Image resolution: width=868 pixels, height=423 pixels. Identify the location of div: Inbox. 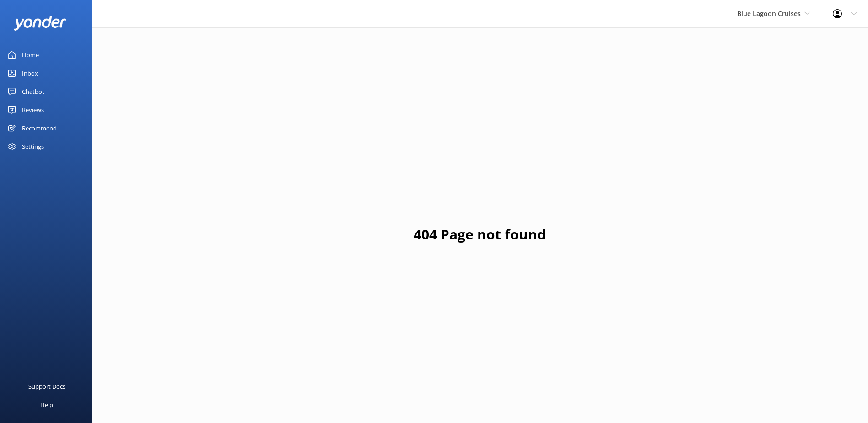
(30, 73).